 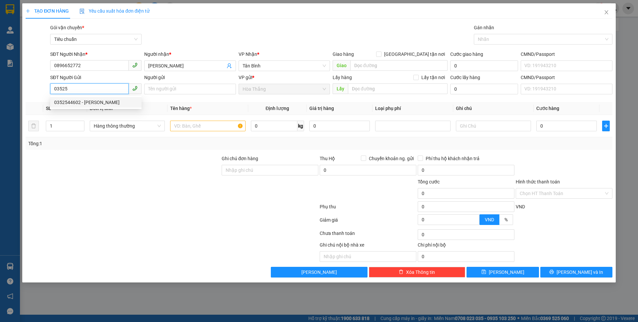 What do you see at coordinates (59, 19) in the screenshot?
I see `strong: 1900 633 614` at bounding box center [59, 19].